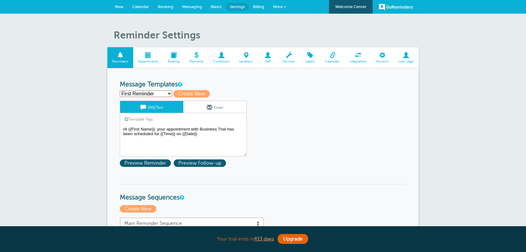 The height and width of the screenshot is (252, 526). Describe the element at coordinates (268, 62) in the screenshot. I see `span: Staff` at that location.